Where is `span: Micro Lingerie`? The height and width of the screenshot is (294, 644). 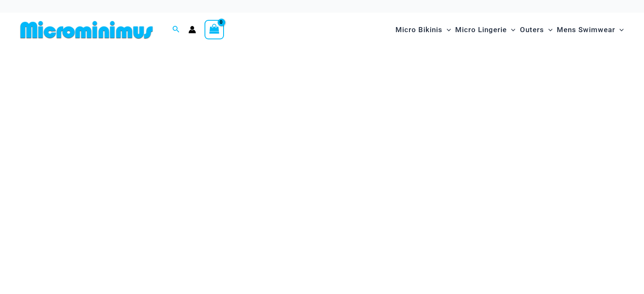
span: Micro Lingerie is located at coordinates (481, 30).